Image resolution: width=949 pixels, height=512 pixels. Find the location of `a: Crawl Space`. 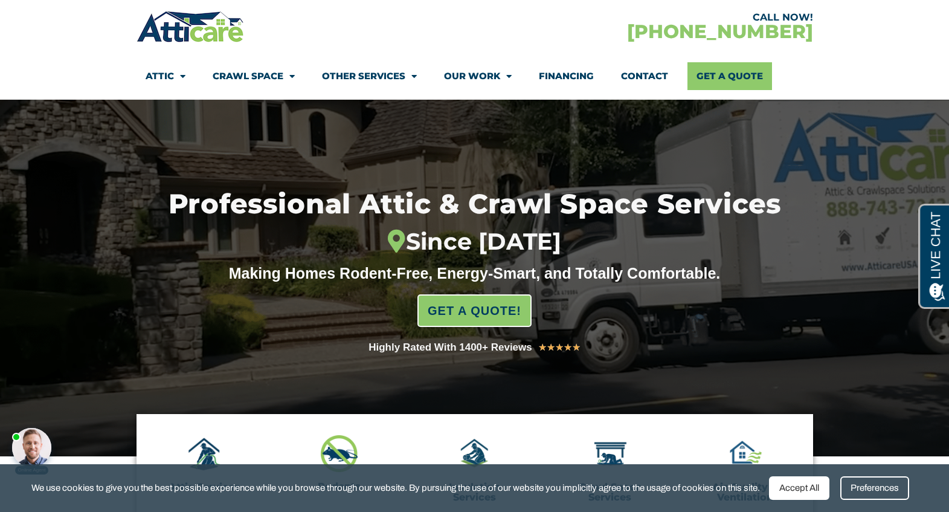

a: Crawl Space is located at coordinates (254, 76).